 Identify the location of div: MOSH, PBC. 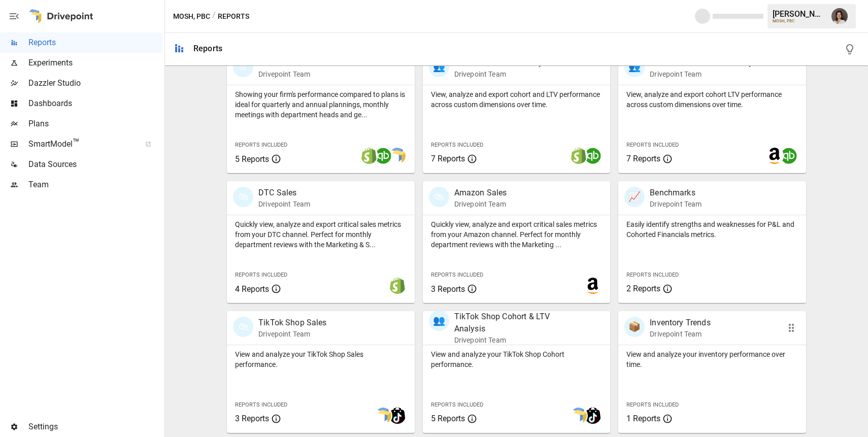
(799, 20).